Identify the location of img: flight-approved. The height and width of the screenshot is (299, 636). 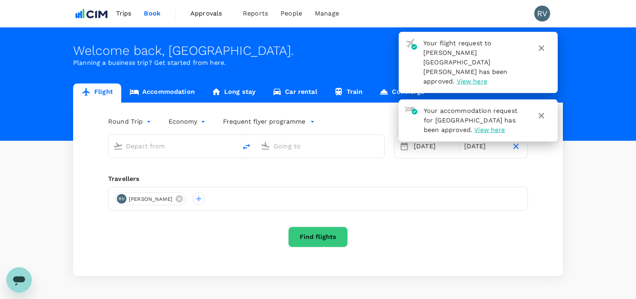
(411, 44).